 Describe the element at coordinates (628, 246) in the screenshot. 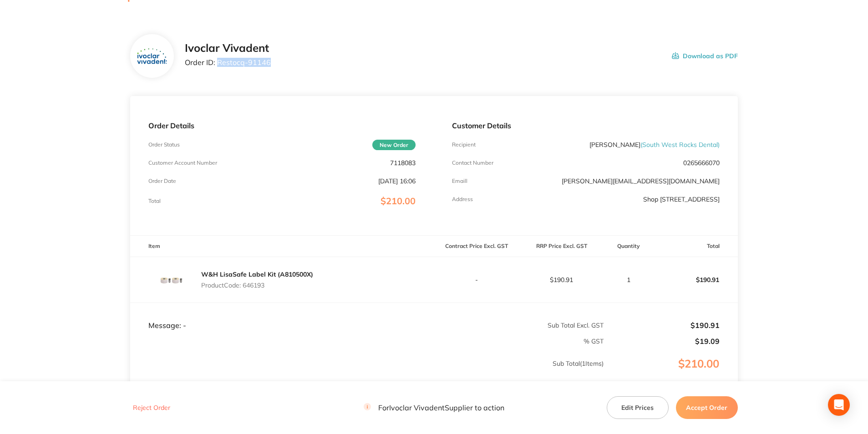

I see `th: Quantity` at that location.